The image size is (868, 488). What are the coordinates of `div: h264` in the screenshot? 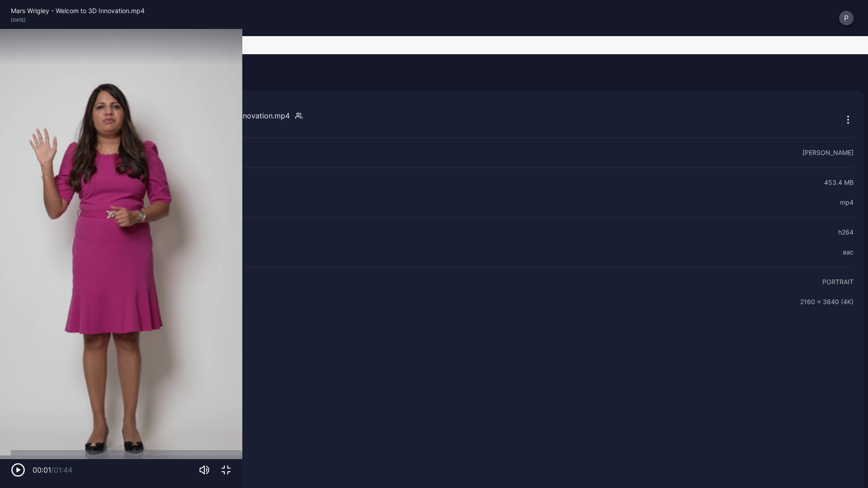 It's located at (846, 232).